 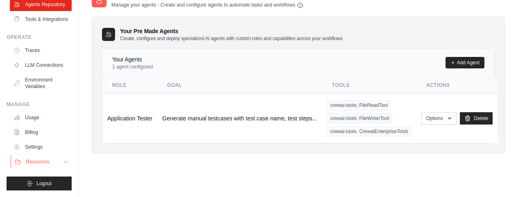 What do you see at coordinates (37, 162) in the screenshot?
I see `span: Resources` at bounding box center [37, 162].